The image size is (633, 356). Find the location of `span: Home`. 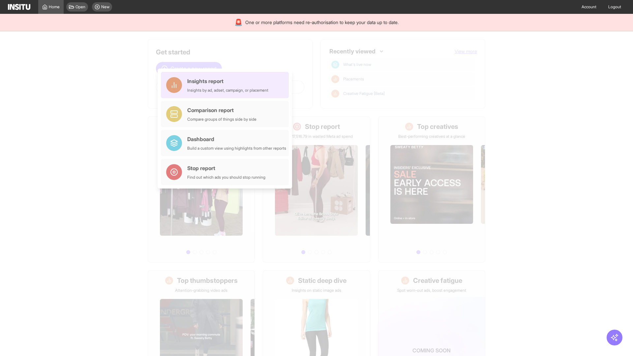

span: Home is located at coordinates (54, 7).